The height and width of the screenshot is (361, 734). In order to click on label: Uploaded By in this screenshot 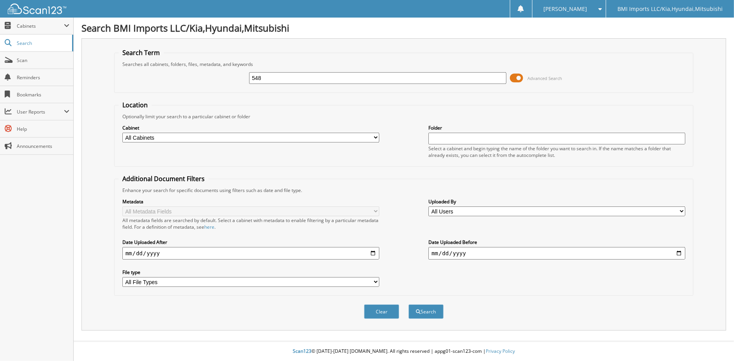, I will do `click(557, 201)`.